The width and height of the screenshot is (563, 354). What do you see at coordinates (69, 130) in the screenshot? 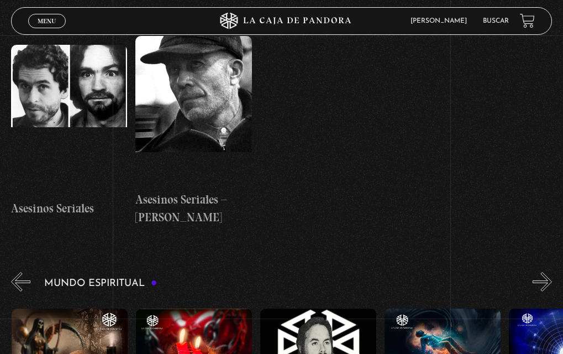
I see `a: Asesinos Seriales` at bounding box center [69, 130].